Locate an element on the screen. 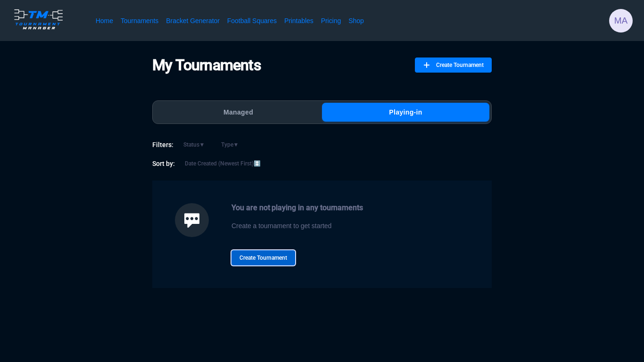  span: Filters: is located at coordinates (162, 145).